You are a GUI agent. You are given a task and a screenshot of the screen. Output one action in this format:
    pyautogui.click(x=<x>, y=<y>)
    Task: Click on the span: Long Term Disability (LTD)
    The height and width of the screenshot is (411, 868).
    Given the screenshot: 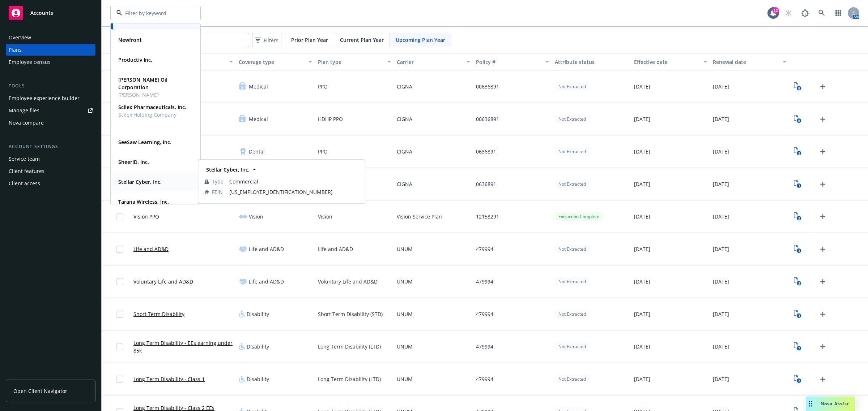 What is the action you would take?
    pyautogui.click(x=350, y=346)
    